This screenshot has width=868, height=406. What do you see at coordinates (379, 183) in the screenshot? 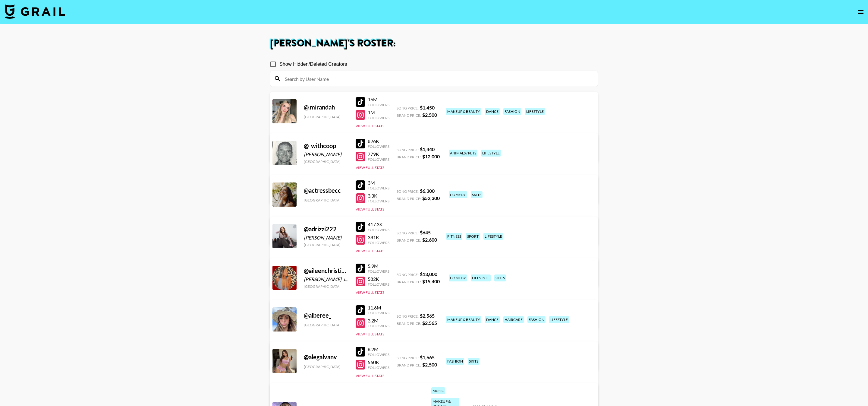
I see `div: 3M` at bounding box center [379, 183].